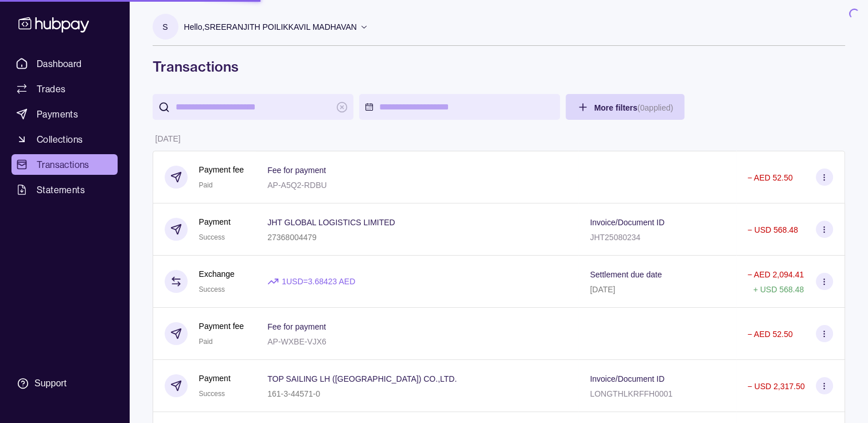  I want to click on p: − AED 2,094.41, so click(776, 275).